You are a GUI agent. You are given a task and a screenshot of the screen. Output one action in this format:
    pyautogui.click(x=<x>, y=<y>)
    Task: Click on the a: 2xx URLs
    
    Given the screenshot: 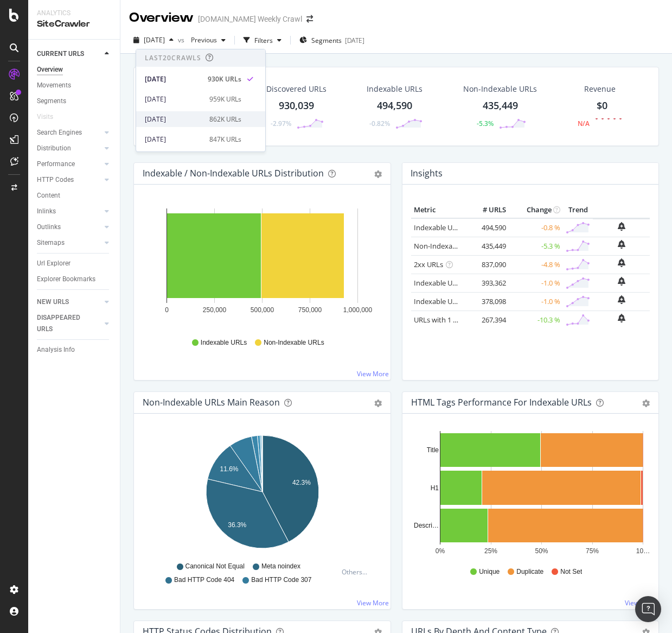 What is the action you would take?
    pyautogui.click(x=429, y=264)
    